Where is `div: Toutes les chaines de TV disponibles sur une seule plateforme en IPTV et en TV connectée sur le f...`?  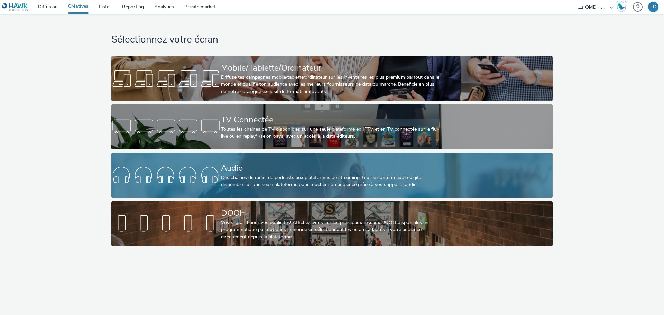
div: Toutes les chaines de TV disponibles sur une seule plateforme en IPTV et en TV connectée sur le f... is located at coordinates (331, 133).